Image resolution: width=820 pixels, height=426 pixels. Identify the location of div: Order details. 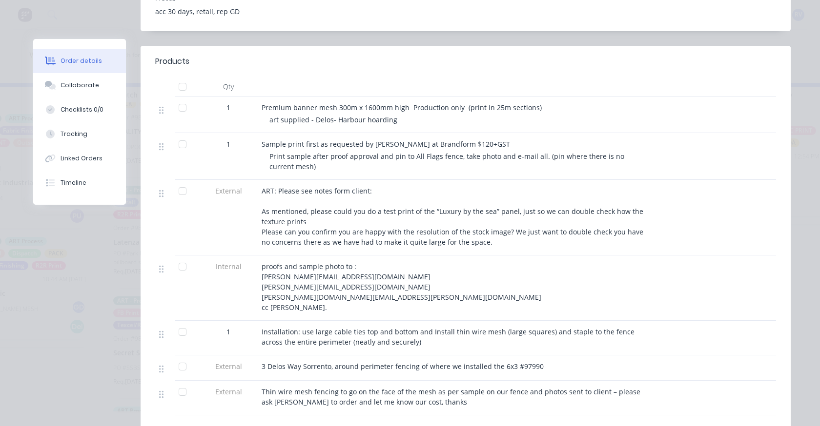
(81, 61).